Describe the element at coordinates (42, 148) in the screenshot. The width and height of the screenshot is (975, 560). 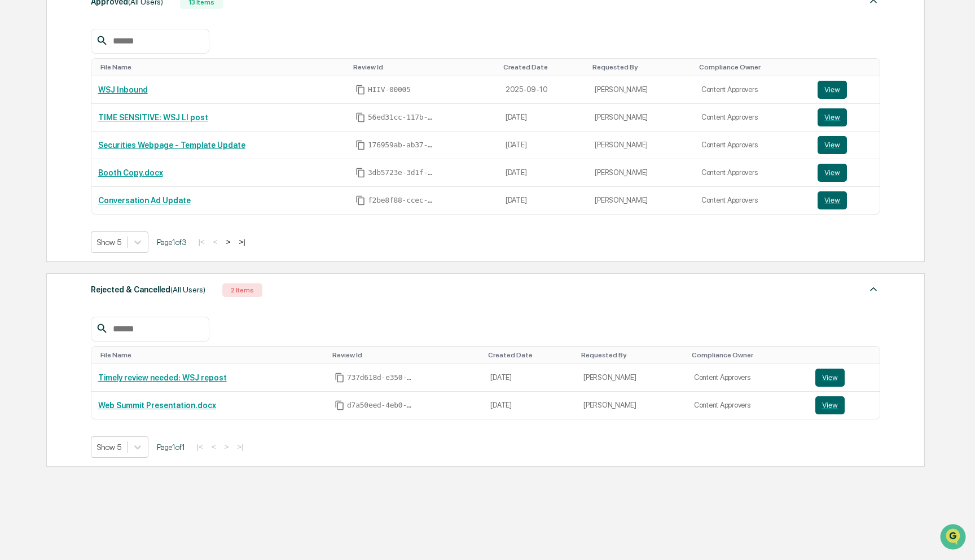
I see `a: 🖐️Preclearance` at that location.